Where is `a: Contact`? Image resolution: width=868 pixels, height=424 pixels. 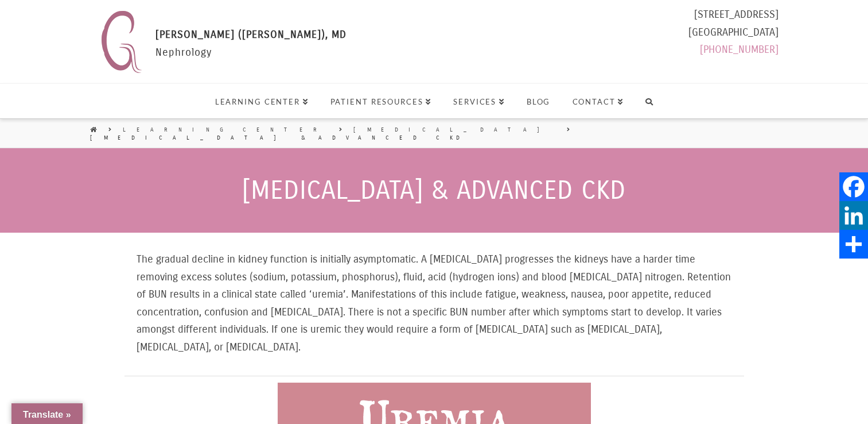 a: Contact is located at coordinates (598, 101).